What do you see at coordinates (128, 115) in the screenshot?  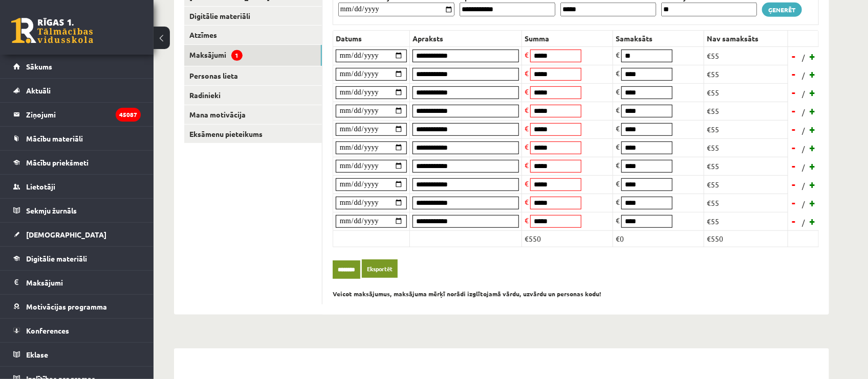 I see `i: 45087` at bounding box center [128, 115].